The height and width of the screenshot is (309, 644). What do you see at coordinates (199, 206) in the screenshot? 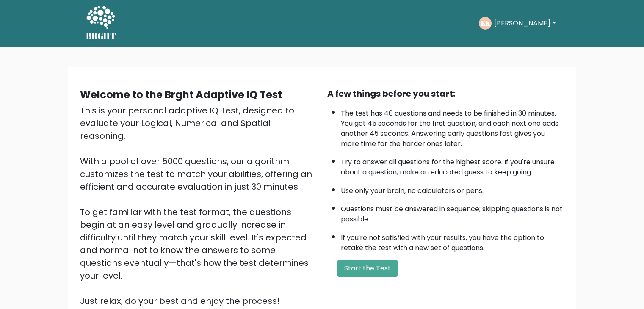
I see `div: This is your personal adaptive IQ Test, designed to evaluate your Logical, Numerical and Spatial ...` at bounding box center [199, 206].